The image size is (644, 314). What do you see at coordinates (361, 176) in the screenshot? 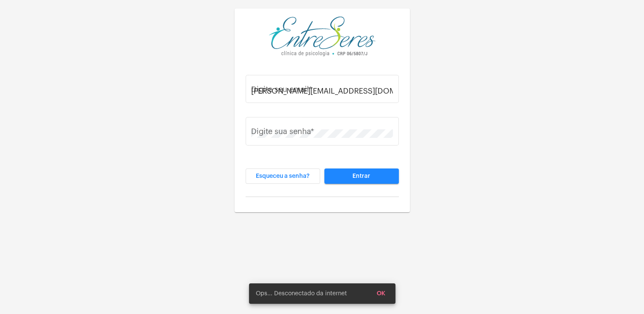
I see `span: Entrar` at bounding box center [361, 176].